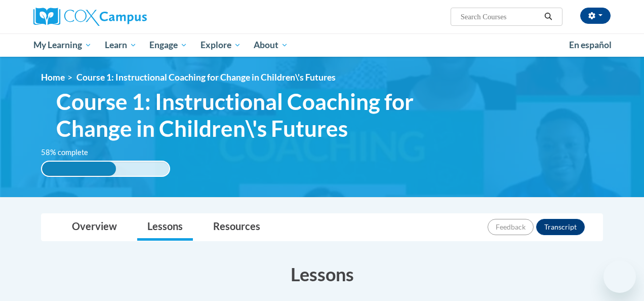  Describe the element at coordinates (322, 45) in the screenshot. I see `div: Main menu` at that location.